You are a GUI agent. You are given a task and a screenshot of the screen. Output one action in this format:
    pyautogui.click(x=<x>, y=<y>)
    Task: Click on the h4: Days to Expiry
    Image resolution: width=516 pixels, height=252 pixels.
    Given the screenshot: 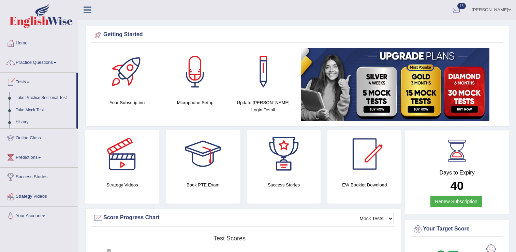 What is the action you would take?
    pyautogui.click(x=457, y=173)
    